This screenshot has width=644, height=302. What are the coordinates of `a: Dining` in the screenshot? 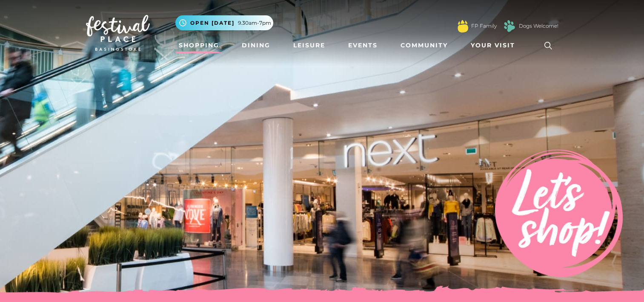 It's located at (256, 45).